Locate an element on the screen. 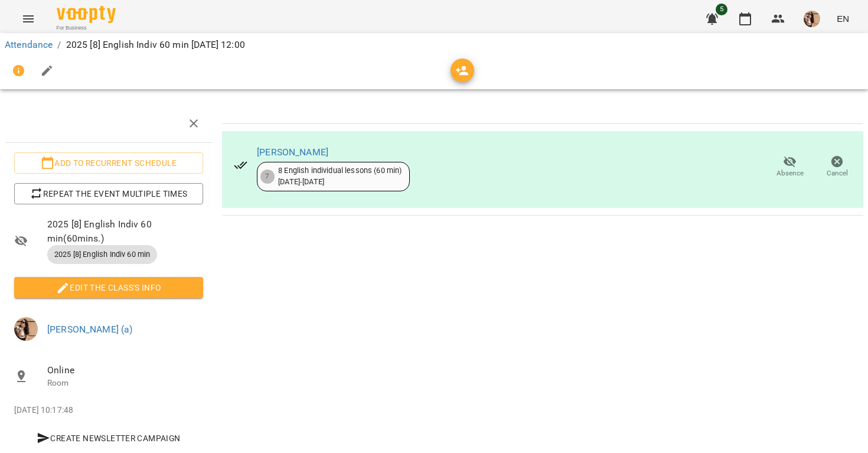 This screenshot has width=868, height=453. span: Create Newsletter Campaign is located at coordinates (109, 438).